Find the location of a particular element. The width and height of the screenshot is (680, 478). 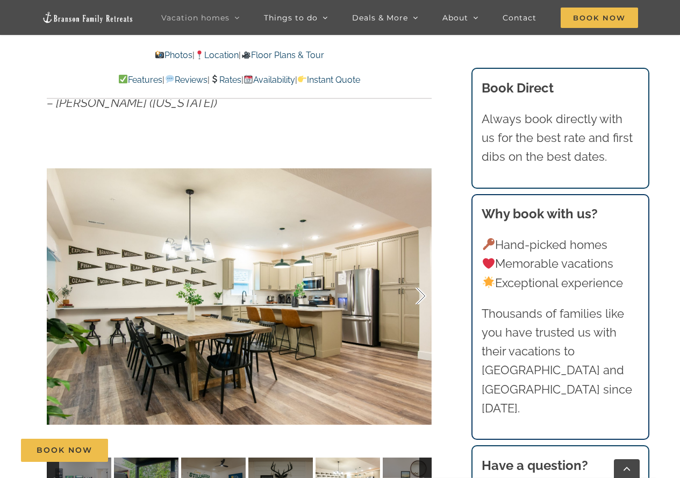

a: Reviews is located at coordinates (185, 80).